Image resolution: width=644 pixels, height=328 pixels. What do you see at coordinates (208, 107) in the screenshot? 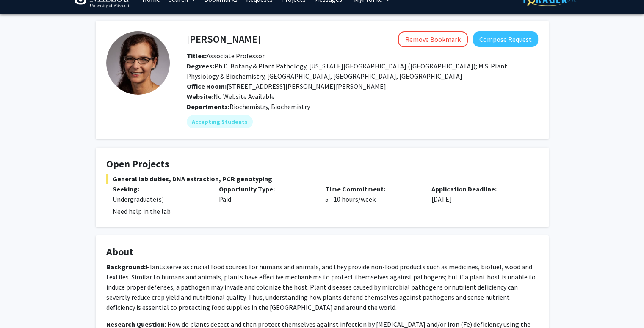
I see `b: Departments:` at bounding box center [208, 107].